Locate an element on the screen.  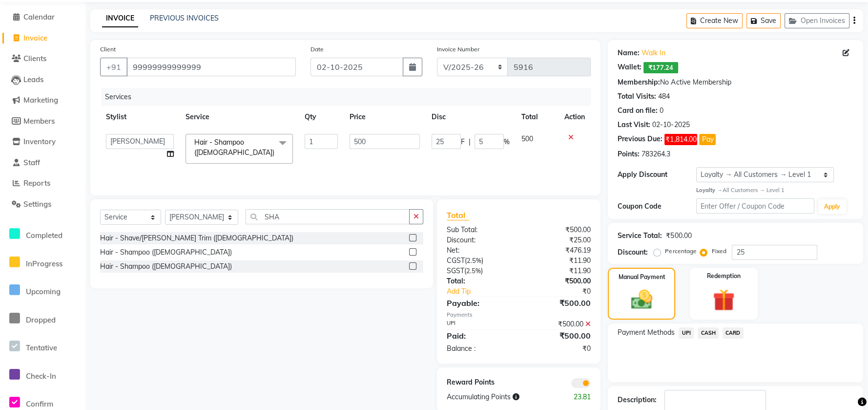
a: Inventory is located at coordinates (43, 141).